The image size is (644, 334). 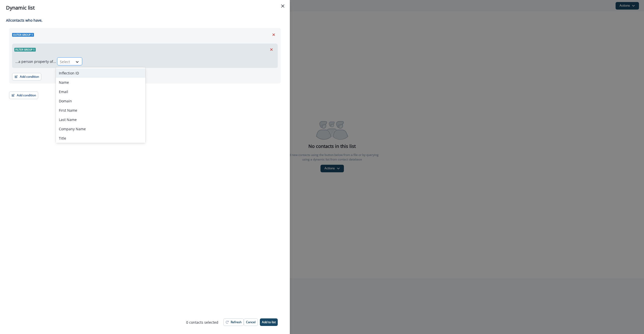 What do you see at coordinates (23, 35) in the screenshot?
I see `span: Outer group 1` at bounding box center [23, 35].